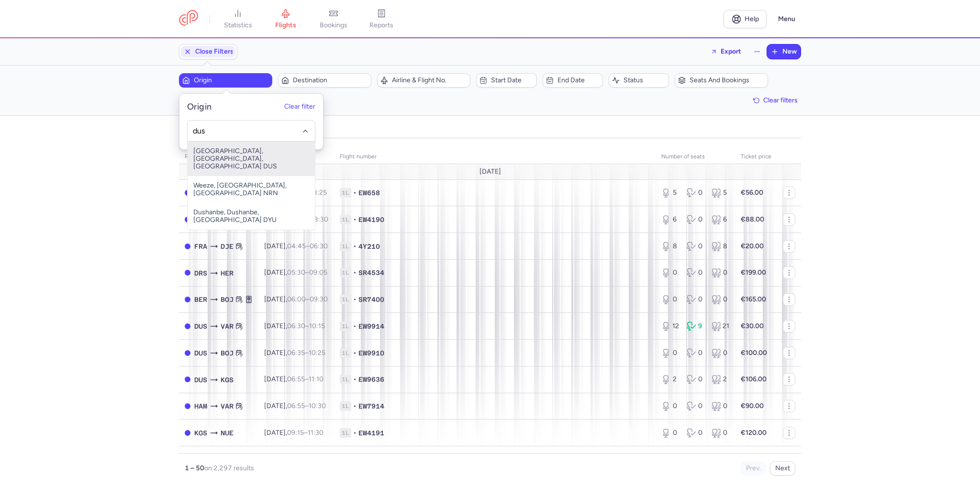 This screenshot has width=980, height=487. What do you see at coordinates (696, 326) in the screenshot?
I see `div: 9` at bounding box center [696, 326].